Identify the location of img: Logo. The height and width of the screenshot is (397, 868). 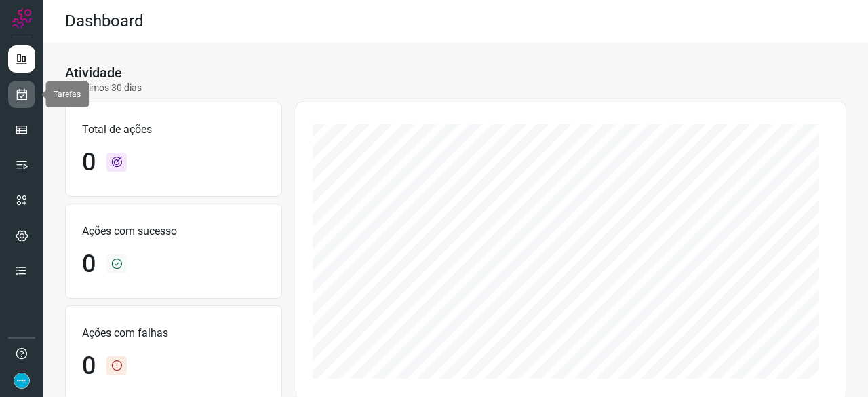
(22, 18).